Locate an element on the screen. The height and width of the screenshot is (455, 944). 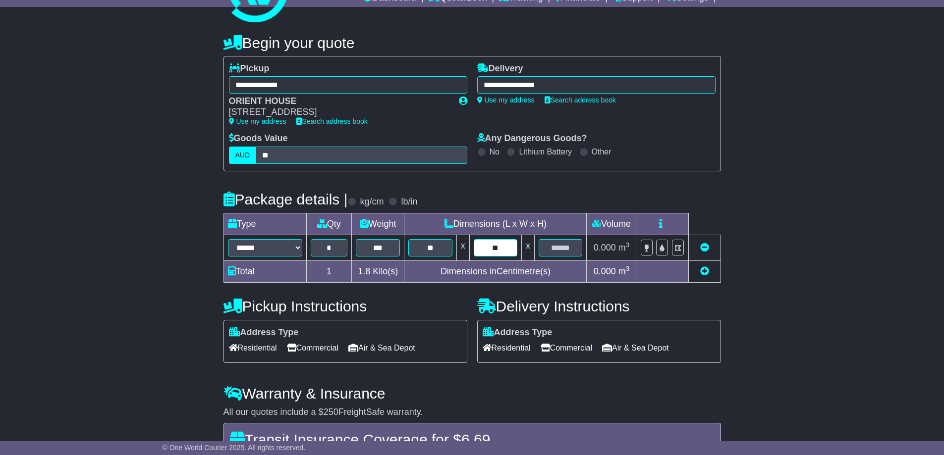
label: kg/cm is located at coordinates (372, 202).